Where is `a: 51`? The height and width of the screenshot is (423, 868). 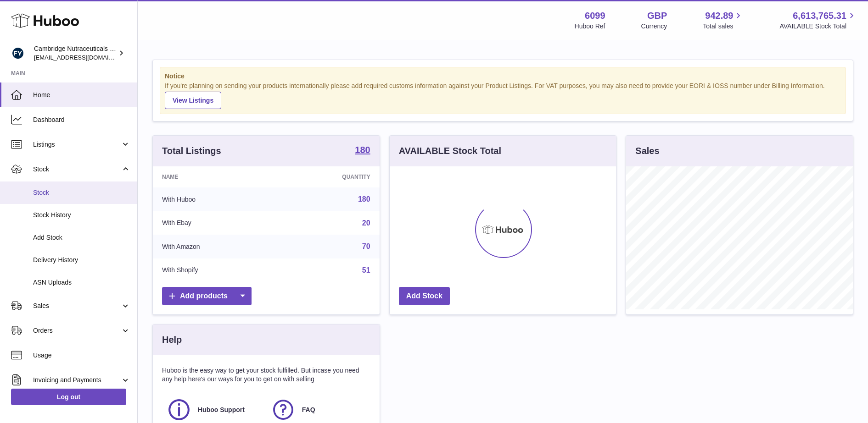
a: 51 is located at coordinates (366, 270).